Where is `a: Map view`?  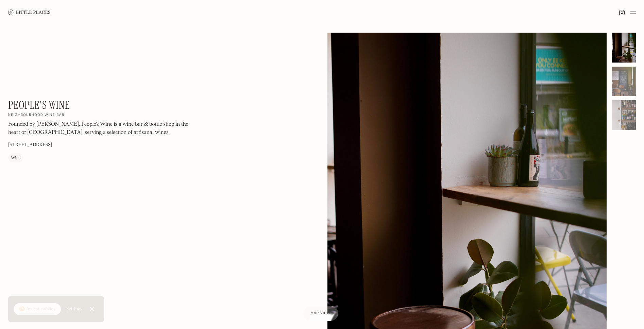
a: Map view is located at coordinates (320, 313).